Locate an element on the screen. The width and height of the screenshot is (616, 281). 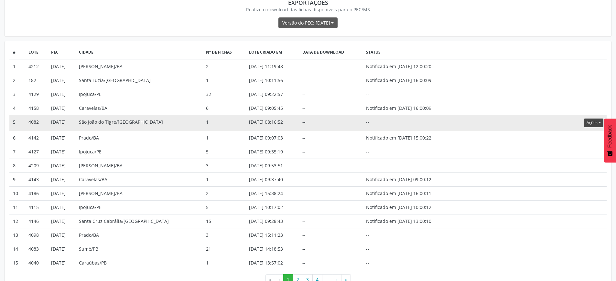
td: 2 is located at coordinates (224, 193).